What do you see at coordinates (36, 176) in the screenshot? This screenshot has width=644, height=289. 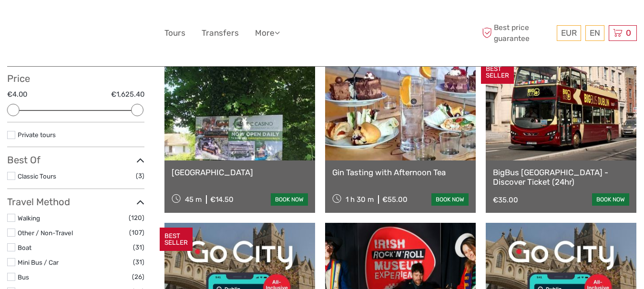 I see `a: Classic Tours` at bounding box center [36, 176].